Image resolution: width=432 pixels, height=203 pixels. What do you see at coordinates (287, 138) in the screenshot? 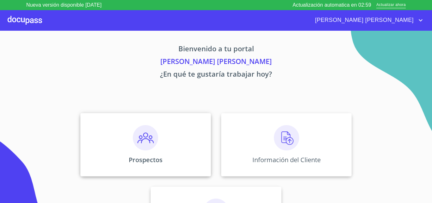
I see `img: carga.png` at bounding box center [287, 138].